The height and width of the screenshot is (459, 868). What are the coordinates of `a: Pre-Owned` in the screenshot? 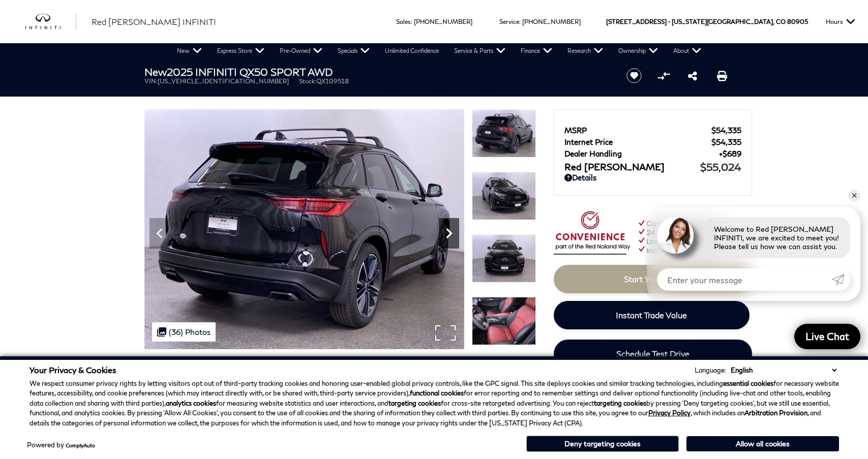 It's located at (301, 51).